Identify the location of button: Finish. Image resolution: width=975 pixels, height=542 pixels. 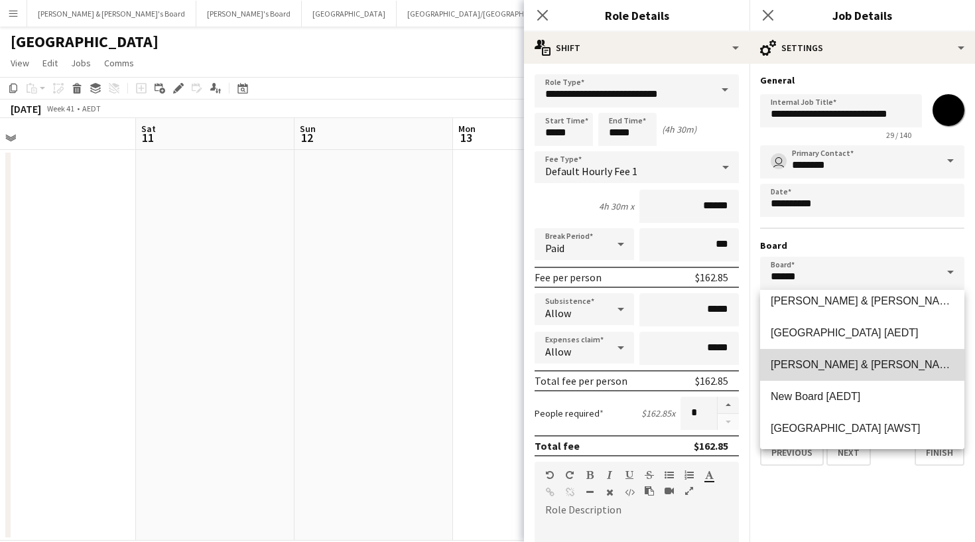
(939, 452).